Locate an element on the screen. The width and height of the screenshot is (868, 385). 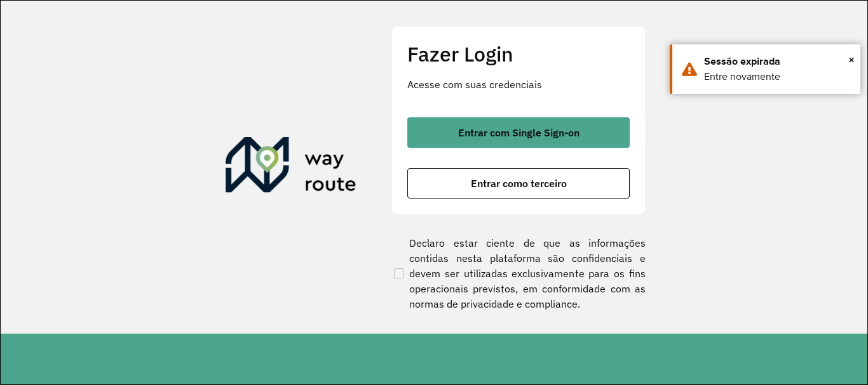
img: Roteirizador AmbevTech is located at coordinates (291, 168).